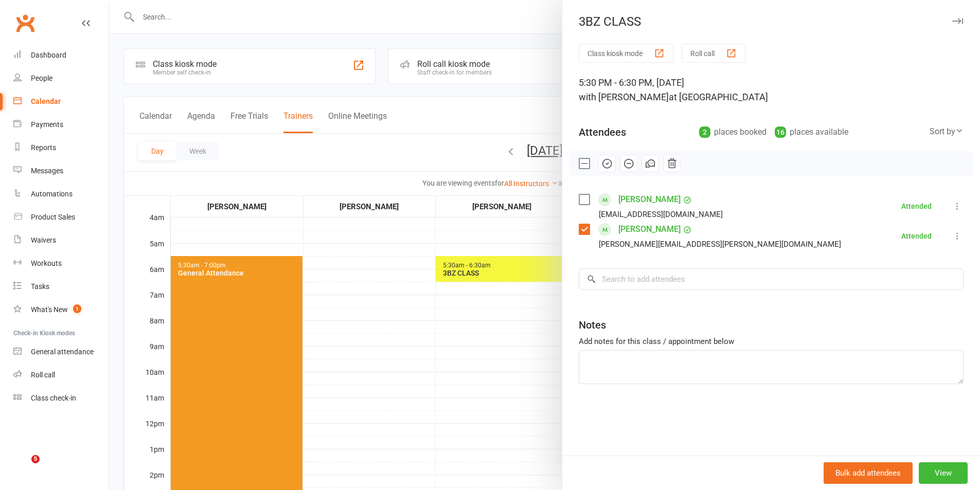 The width and height of the screenshot is (980, 490). Describe the element at coordinates (603, 132) in the screenshot. I see `div: Attendees` at that location.